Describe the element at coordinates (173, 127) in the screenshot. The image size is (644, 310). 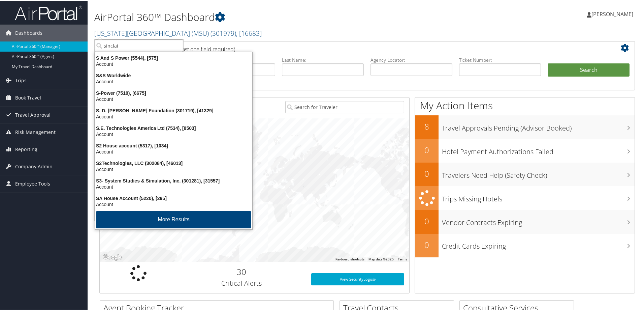
I see `div: S.E. Technologies America Ltd (7534), [8503]` at that location.